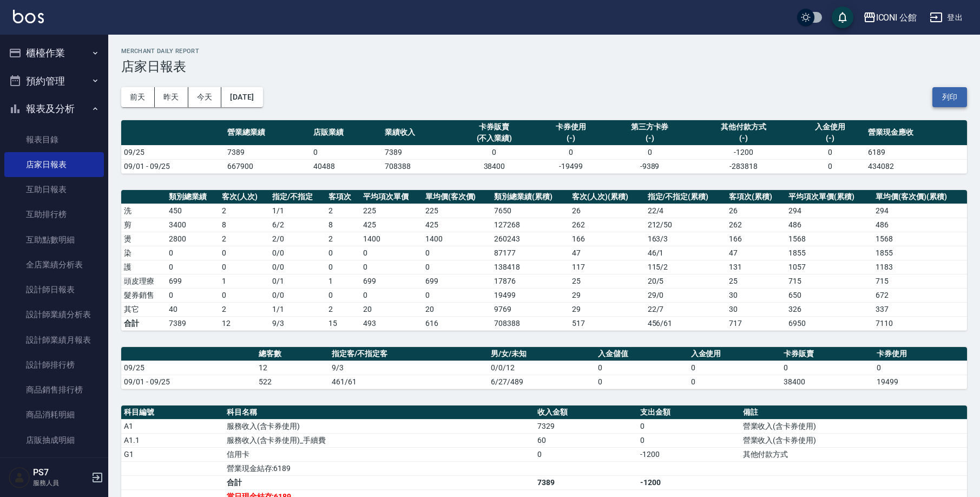 Image resolution: width=980 pixels, height=497 pixels. Describe the element at coordinates (686, 281) in the screenshot. I see `td: 20 / 5` at that location.